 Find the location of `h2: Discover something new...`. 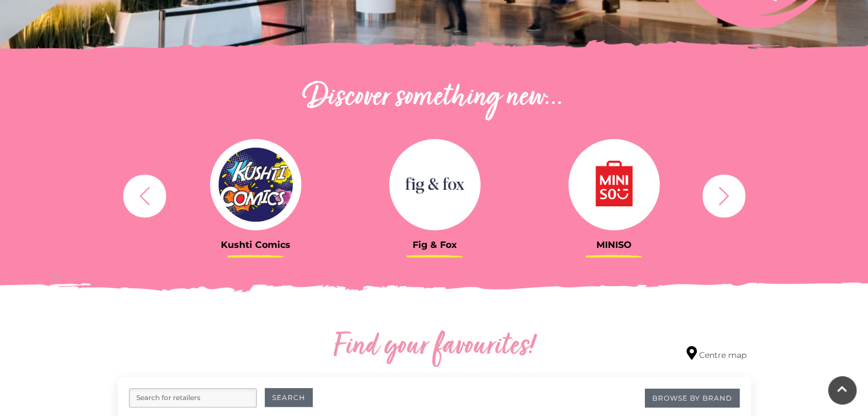

h2: Discover something new... is located at coordinates (434, 98).